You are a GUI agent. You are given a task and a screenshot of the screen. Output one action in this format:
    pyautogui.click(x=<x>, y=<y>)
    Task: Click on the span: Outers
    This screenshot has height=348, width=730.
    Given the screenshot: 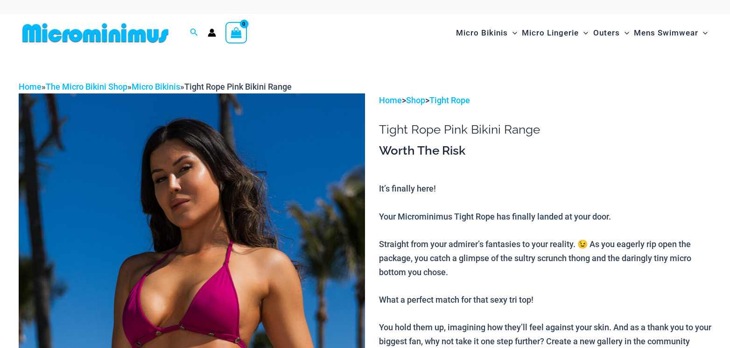 What is the action you would take?
    pyautogui.click(x=606, y=33)
    